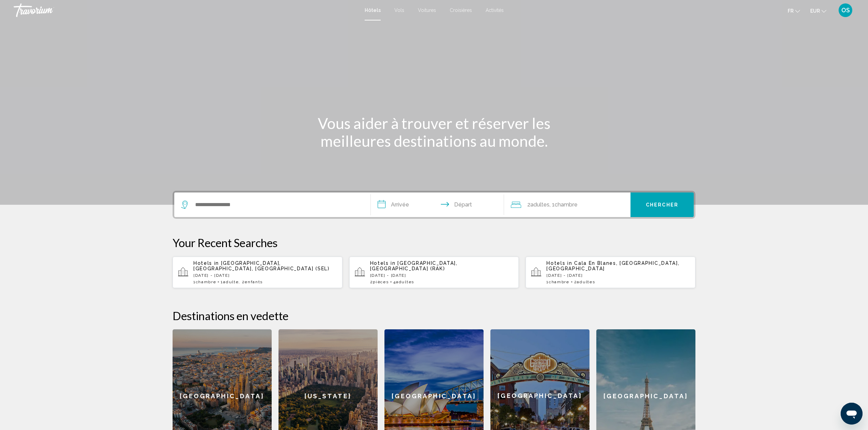 The width and height of the screenshot is (868, 430). I want to click on a: Croisières, so click(461, 10).